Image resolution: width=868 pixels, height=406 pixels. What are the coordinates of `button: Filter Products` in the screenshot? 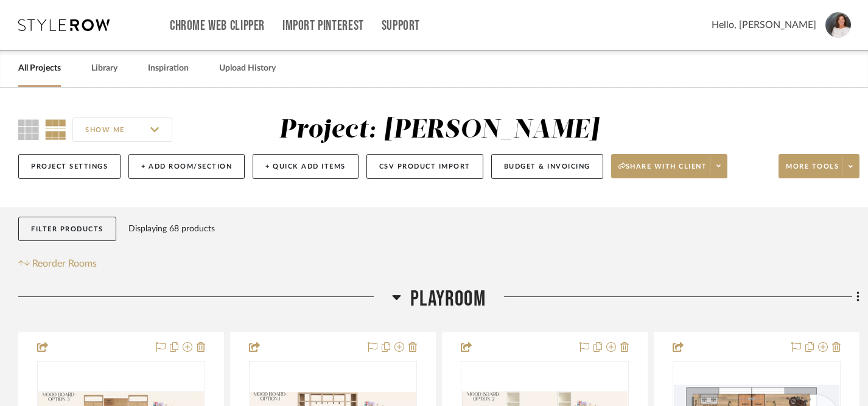 It's located at (67, 229).